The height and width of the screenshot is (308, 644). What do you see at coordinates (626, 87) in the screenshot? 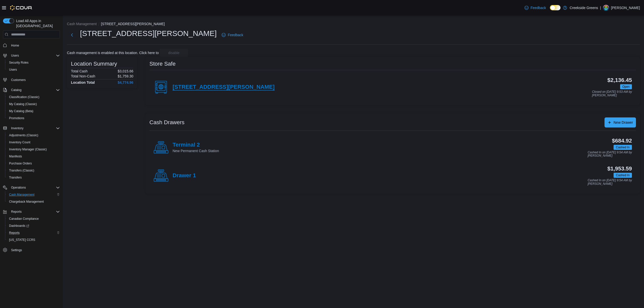
I see `span: Open` at bounding box center [626, 87].